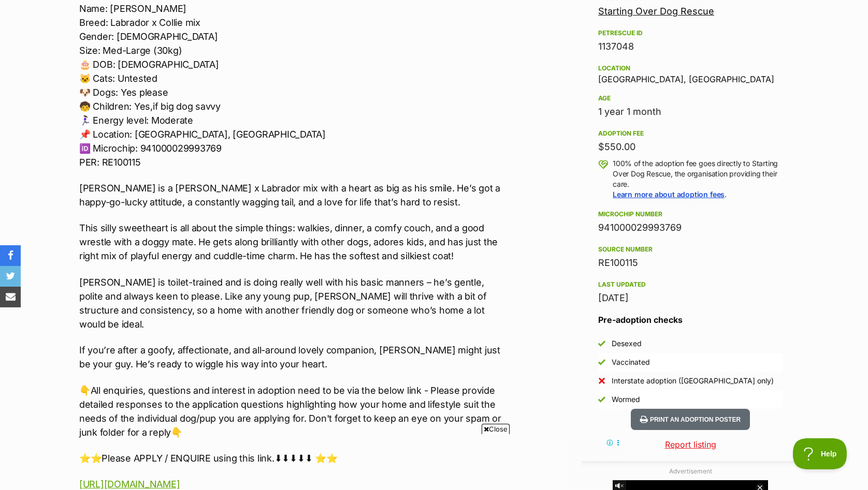 The image size is (868, 490). Describe the element at coordinates (691, 419) in the screenshot. I see `button: Print an adoption poster` at that location.